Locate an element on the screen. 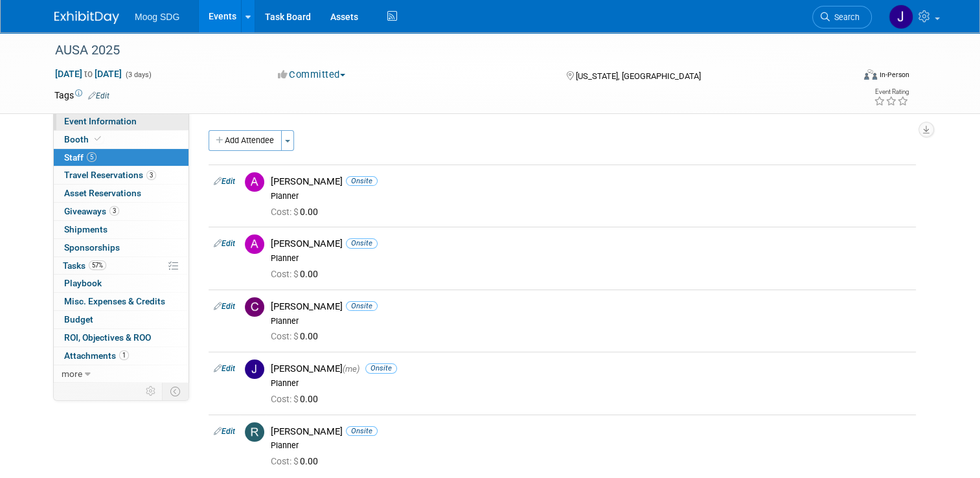 This screenshot has width=980, height=478. a: Misc. Expenses & Credits is located at coordinates (121, 301).